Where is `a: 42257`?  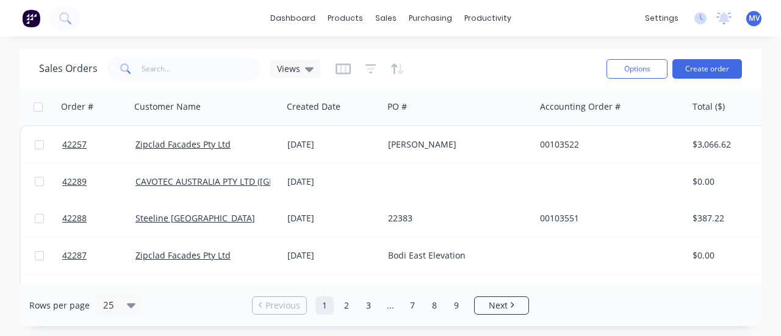
a: 42257 is located at coordinates (99, 145).